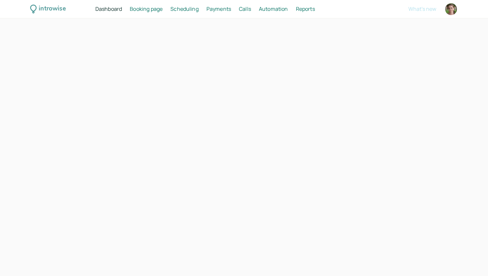  What do you see at coordinates (451, 9) in the screenshot?
I see `a: Account` at bounding box center [451, 9].